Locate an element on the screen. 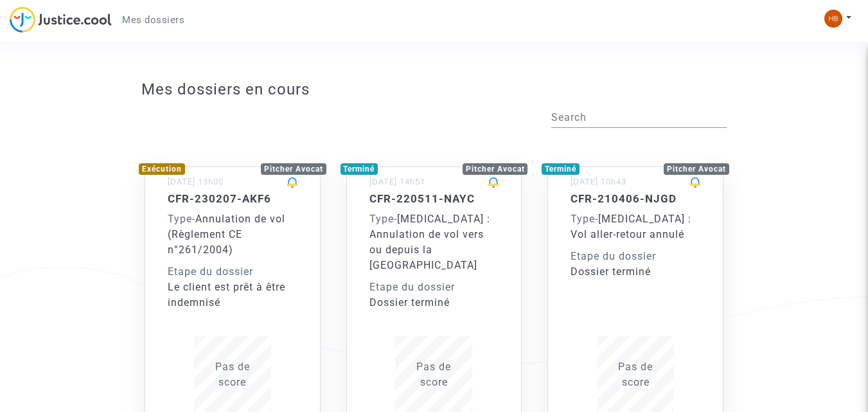 This screenshot has width=868, height=412. h3: Mes dossiers en cours is located at coordinates (433, 90).